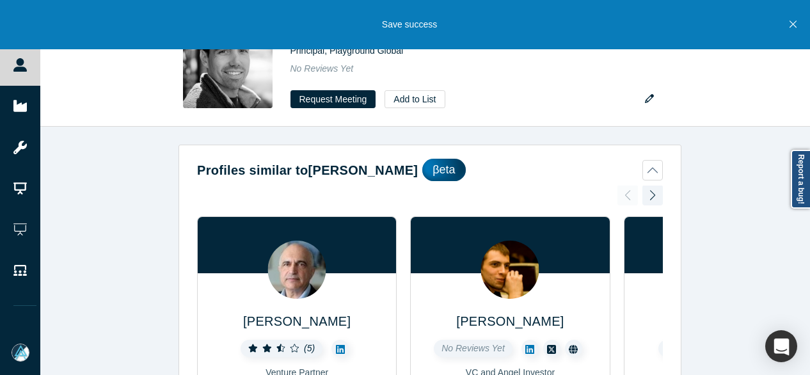 This screenshot has width=810, height=375. Describe the element at coordinates (415, 99) in the screenshot. I see `button: Add to List` at that location.